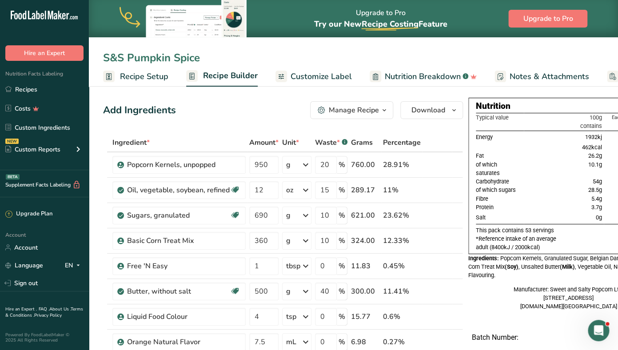  I want to click on span: 3.7g, so click(596, 207).